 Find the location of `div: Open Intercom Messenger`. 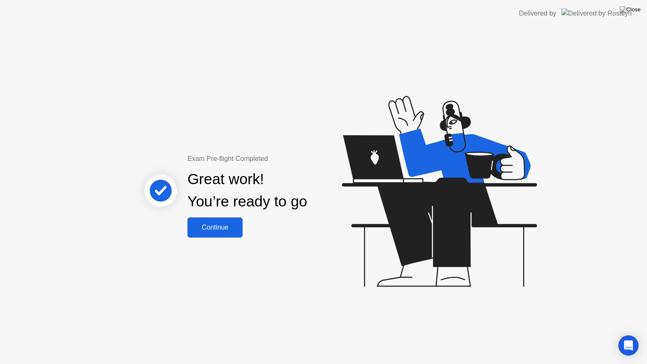

div: Open Intercom Messenger is located at coordinates (628, 345).